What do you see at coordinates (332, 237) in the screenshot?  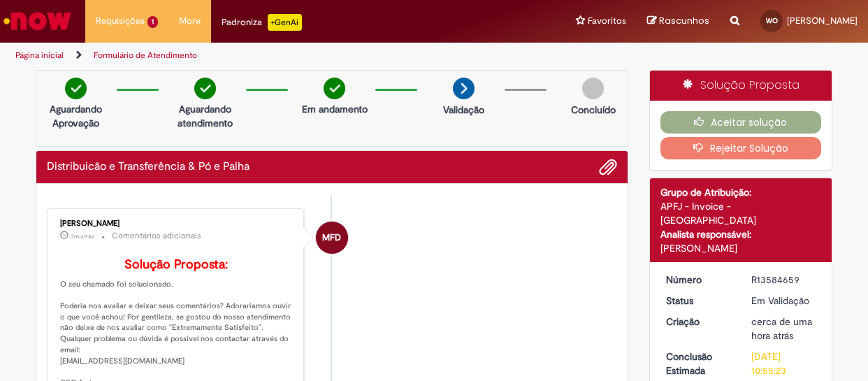 I see `span: MFD` at bounding box center [332, 237].